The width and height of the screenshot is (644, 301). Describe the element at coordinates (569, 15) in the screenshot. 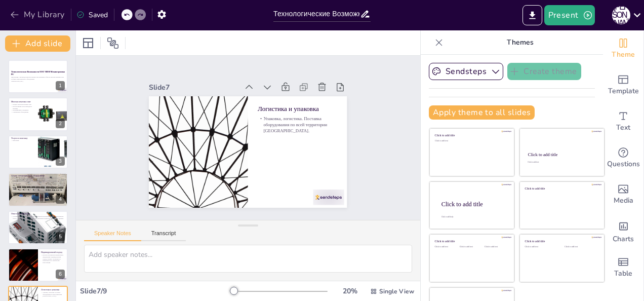

I see `button: Present` at that location.